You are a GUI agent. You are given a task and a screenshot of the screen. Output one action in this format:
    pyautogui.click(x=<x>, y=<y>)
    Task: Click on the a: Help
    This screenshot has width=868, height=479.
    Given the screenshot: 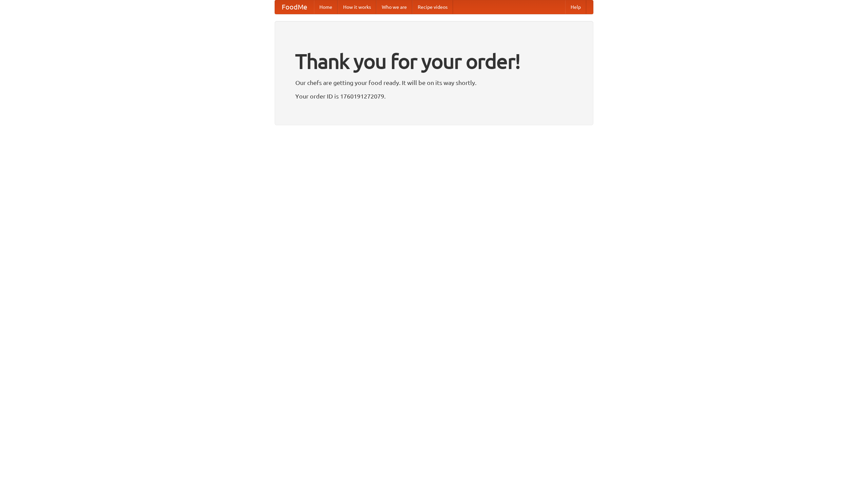 What is the action you would take?
    pyautogui.click(x=575, y=7)
    